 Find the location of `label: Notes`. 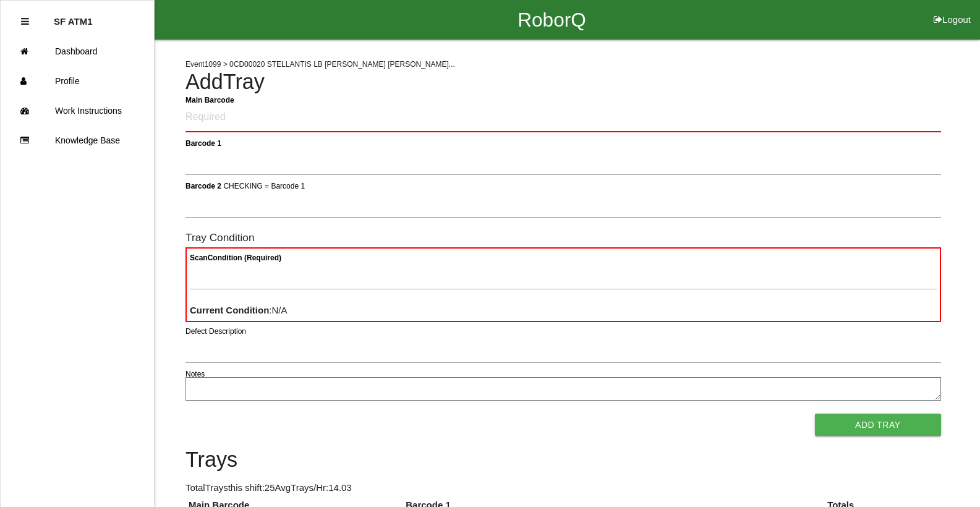

label: Notes is located at coordinates (195, 374).